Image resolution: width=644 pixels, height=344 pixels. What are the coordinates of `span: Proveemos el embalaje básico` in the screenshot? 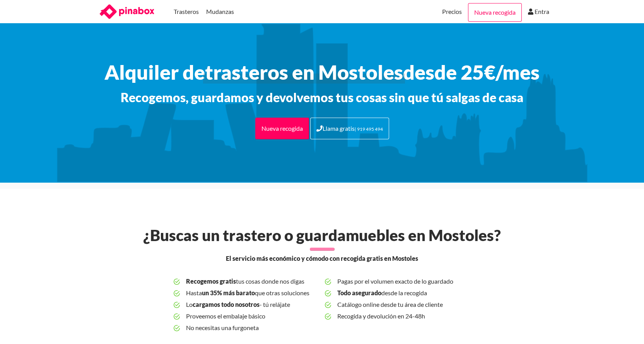 It's located at (252, 316).